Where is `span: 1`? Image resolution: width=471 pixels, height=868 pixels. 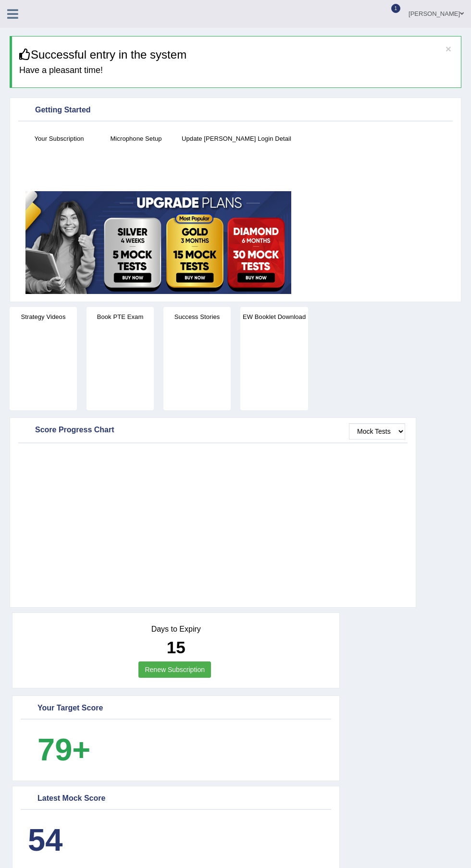 span: 1 is located at coordinates (396, 8).